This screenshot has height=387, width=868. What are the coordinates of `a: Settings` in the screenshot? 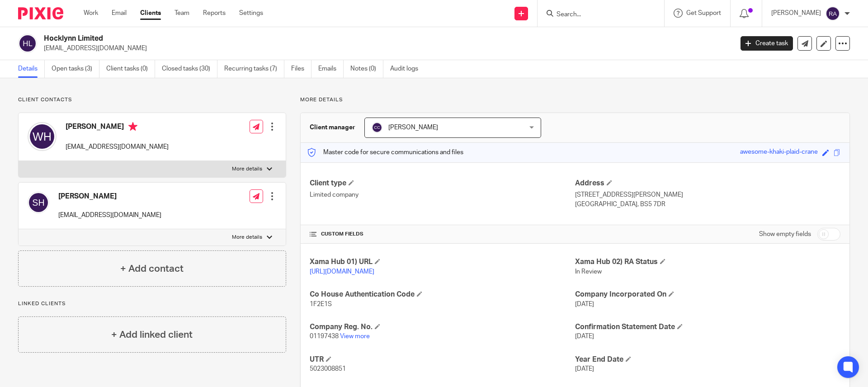 It's located at (251, 13).